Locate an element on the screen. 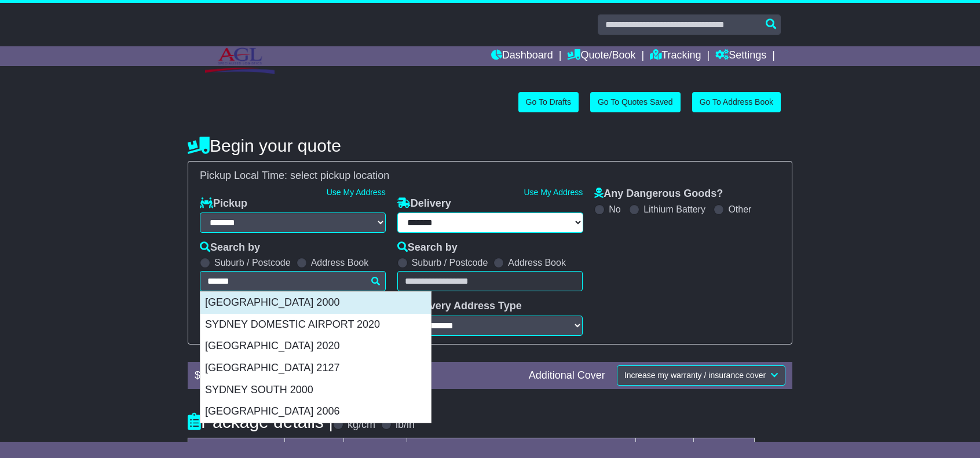  div: Additional Cover is located at coordinates (567, 376).